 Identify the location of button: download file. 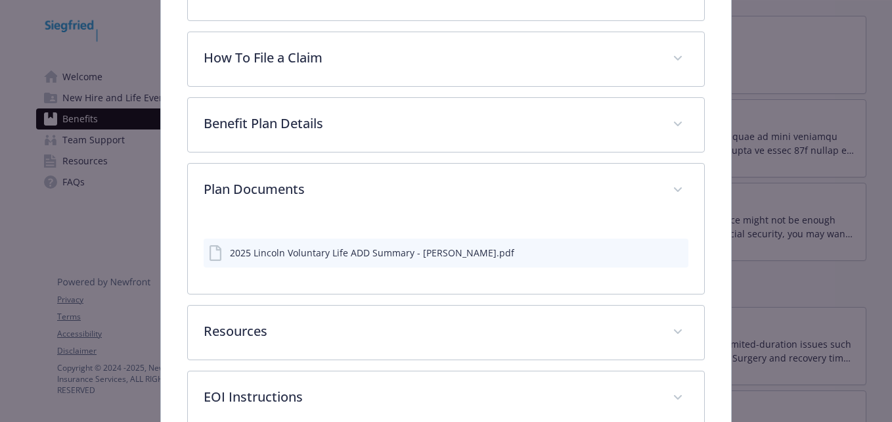
(655, 252).